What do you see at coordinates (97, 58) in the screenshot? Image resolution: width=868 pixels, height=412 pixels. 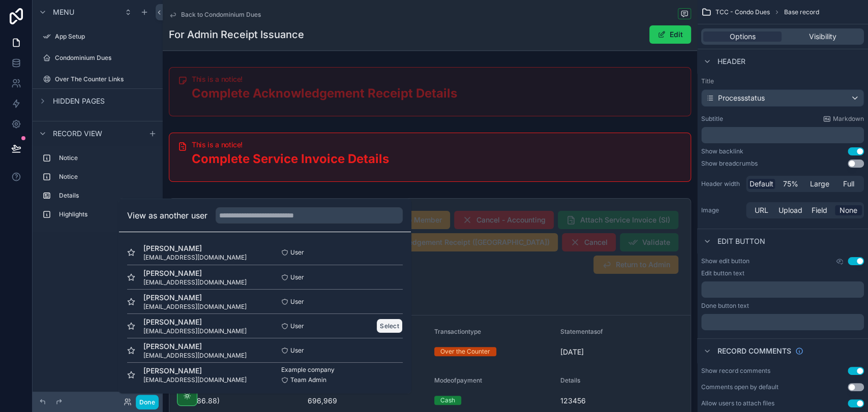 I see `a: Condominium Dues` at bounding box center [97, 58].